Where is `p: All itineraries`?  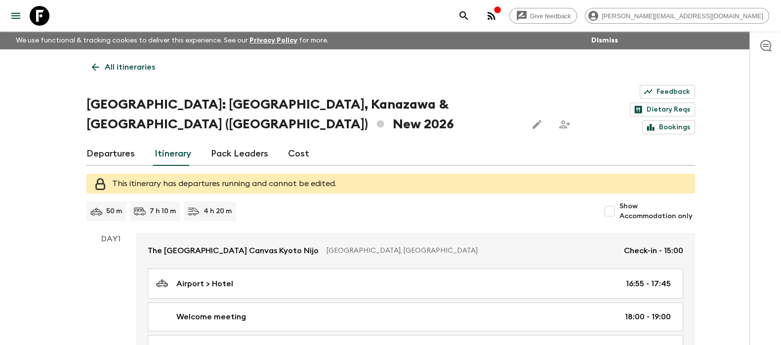 p: All itineraries is located at coordinates (130, 67).